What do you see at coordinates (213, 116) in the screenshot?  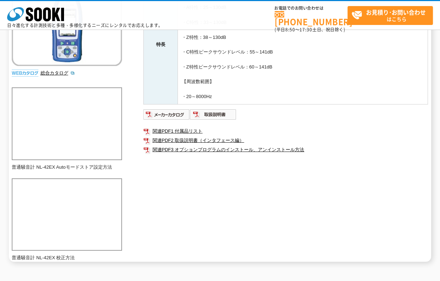 I see `a: 取扱説明書` at bounding box center [213, 116].